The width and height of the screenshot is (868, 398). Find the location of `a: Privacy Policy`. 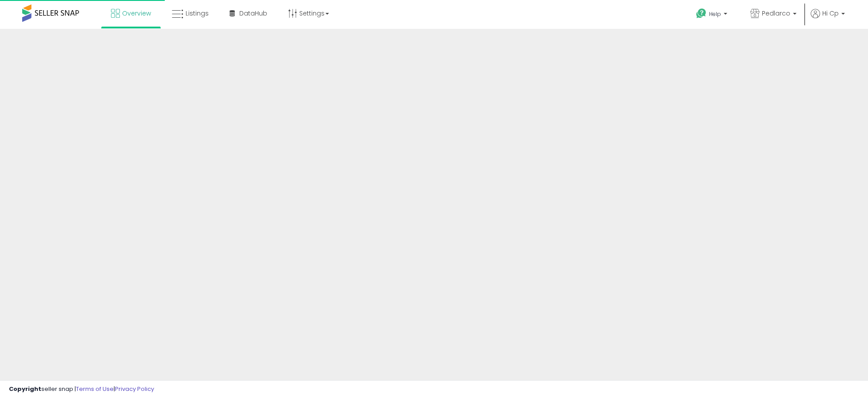

a: Privacy Policy is located at coordinates (134, 389).